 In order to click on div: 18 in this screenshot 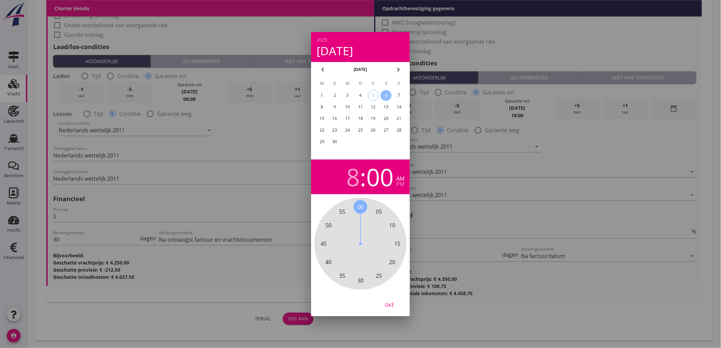, I will do `click(360, 118)`.